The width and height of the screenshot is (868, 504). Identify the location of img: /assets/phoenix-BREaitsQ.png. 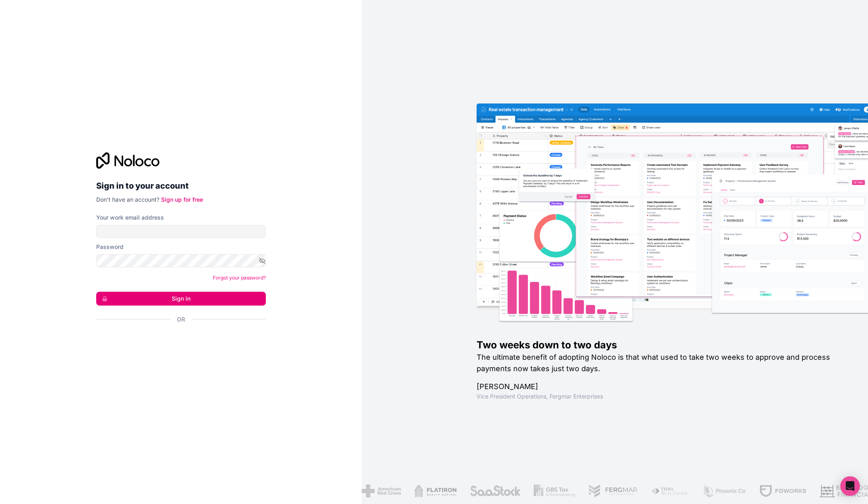
(724, 491).